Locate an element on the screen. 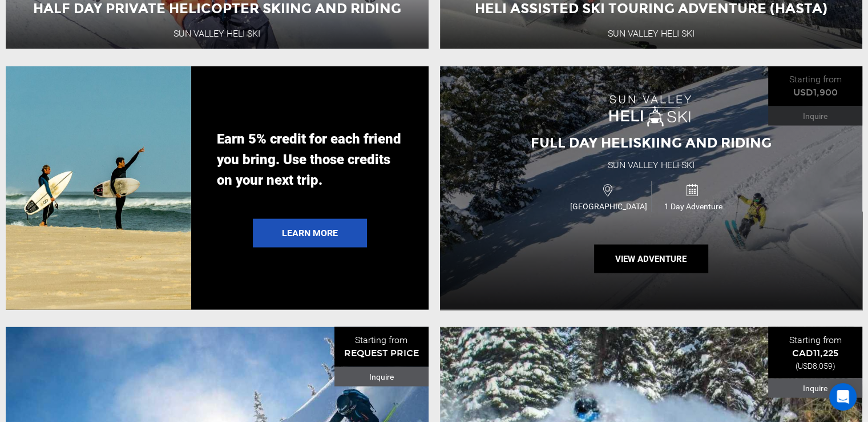 This screenshot has width=868, height=422. img: images is located at coordinates (651, 111).